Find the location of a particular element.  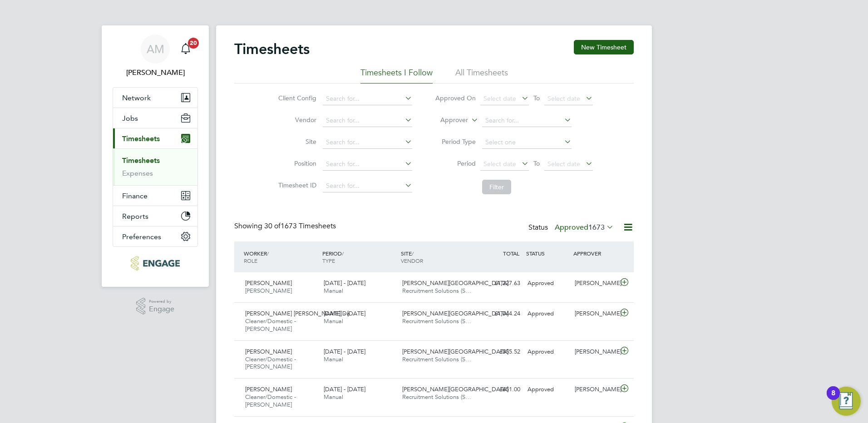

a: Timesheets is located at coordinates (141, 160).